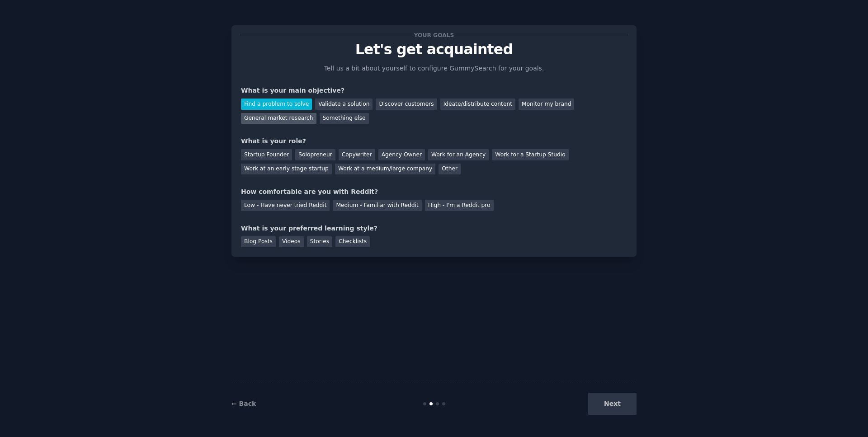 The image size is (868, 437). What do you see at coordinates (434, 49) in the screenshot?
I see `p: Let's get acquainted` at bounding box center [434, 49].